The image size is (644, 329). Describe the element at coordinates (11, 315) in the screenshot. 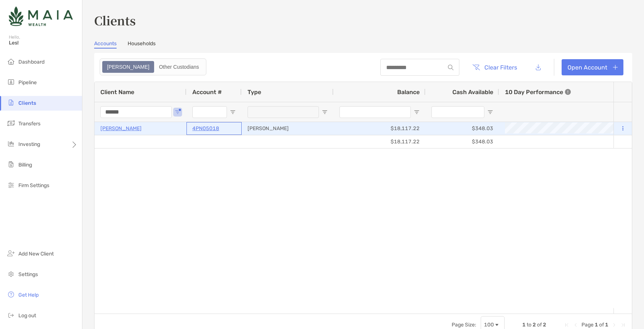

I see `img: logout icon` at that location.